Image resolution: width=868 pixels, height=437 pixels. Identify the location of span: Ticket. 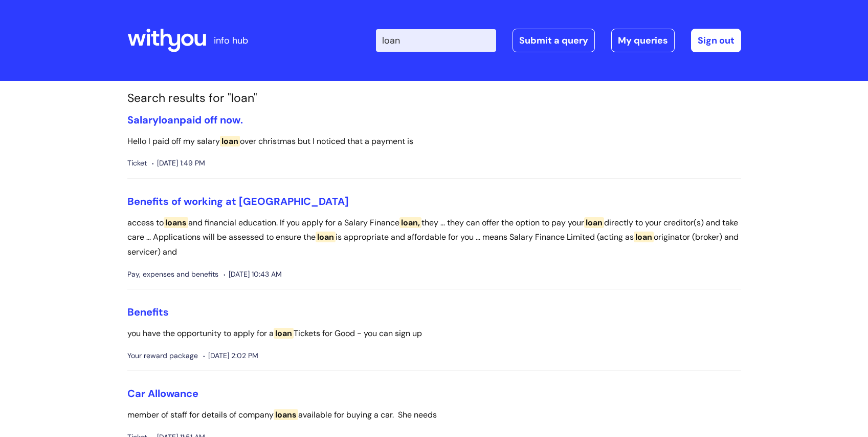
(137, 163).